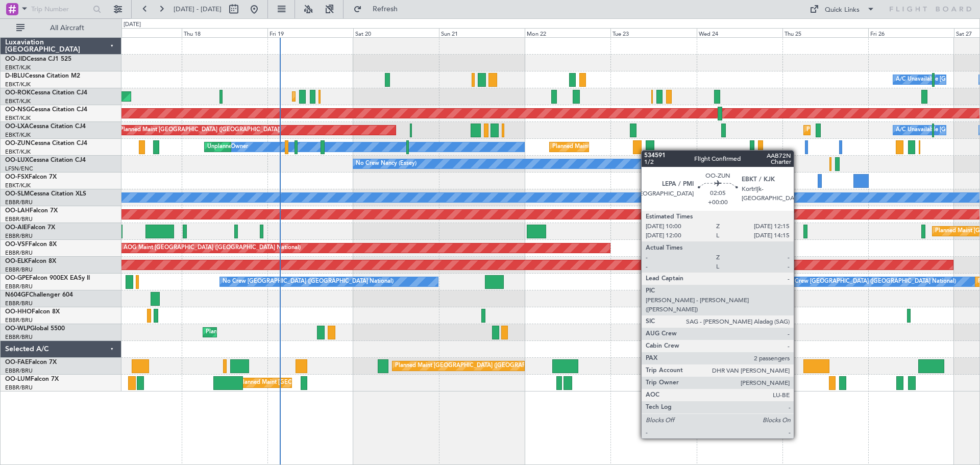  What do you see at coordinates (31, 261) in the screenshot?
I see `a: OO-ELKFalcon 8X` at bounding box center [31, 261].